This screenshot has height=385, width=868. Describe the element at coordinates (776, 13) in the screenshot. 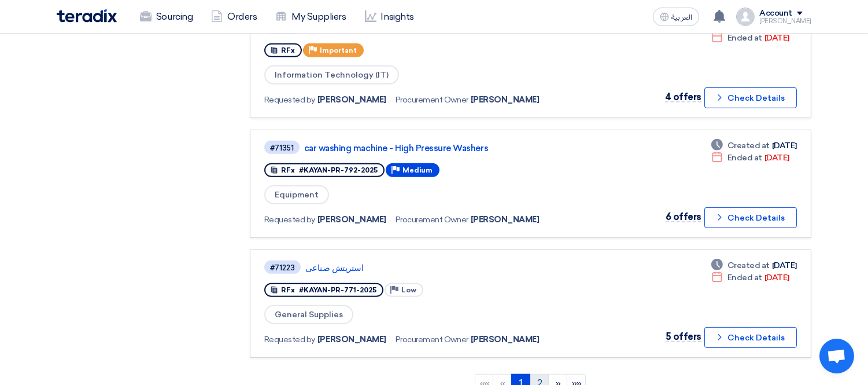

I see `div: Account` at that location.